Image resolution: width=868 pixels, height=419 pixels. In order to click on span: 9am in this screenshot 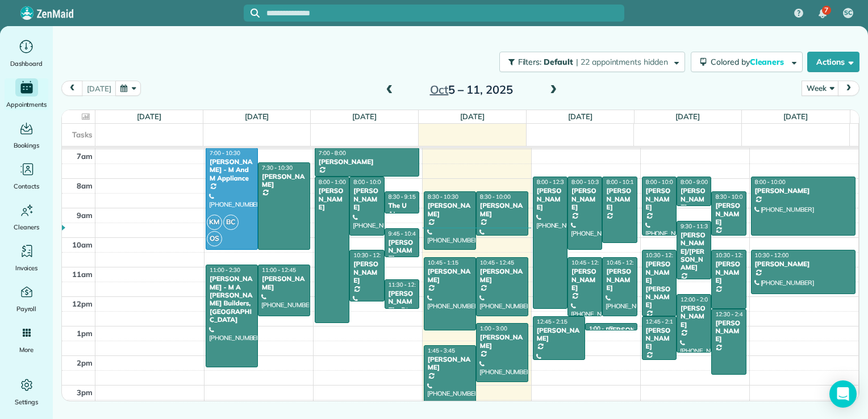, I will do `click(84, 215)`.